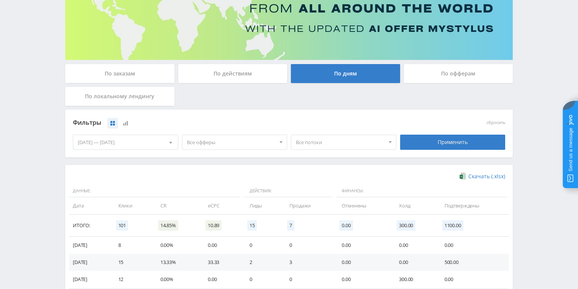 The height and width of the screenshot is (289, 578). What do you see at coordinates (90, 226) in the screenshot?
I see `td: Итого:` at bounding box center [90, 226].